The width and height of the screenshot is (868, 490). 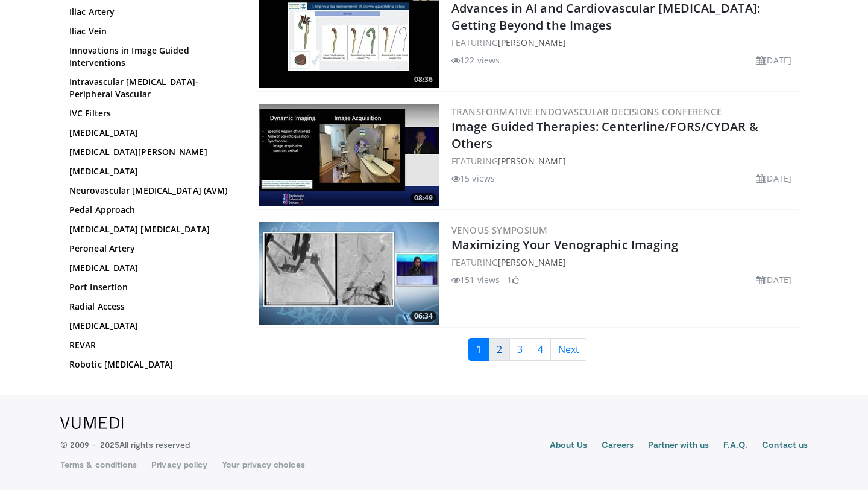 What do you see at coordinates (151, 57) in the screenshot?
I see `a: Innovations in Image Guided Interventions` at bounding box center [151, 57].